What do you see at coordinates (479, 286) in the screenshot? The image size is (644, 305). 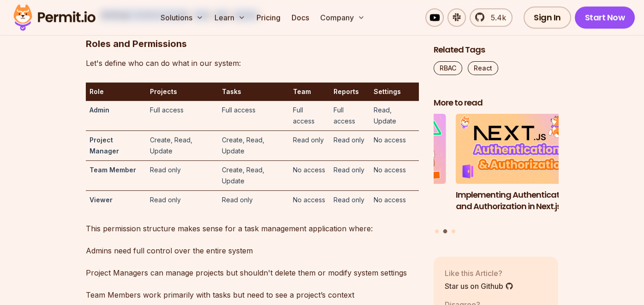 I see `a: Star us on Github` at bounding box center [479, 286].